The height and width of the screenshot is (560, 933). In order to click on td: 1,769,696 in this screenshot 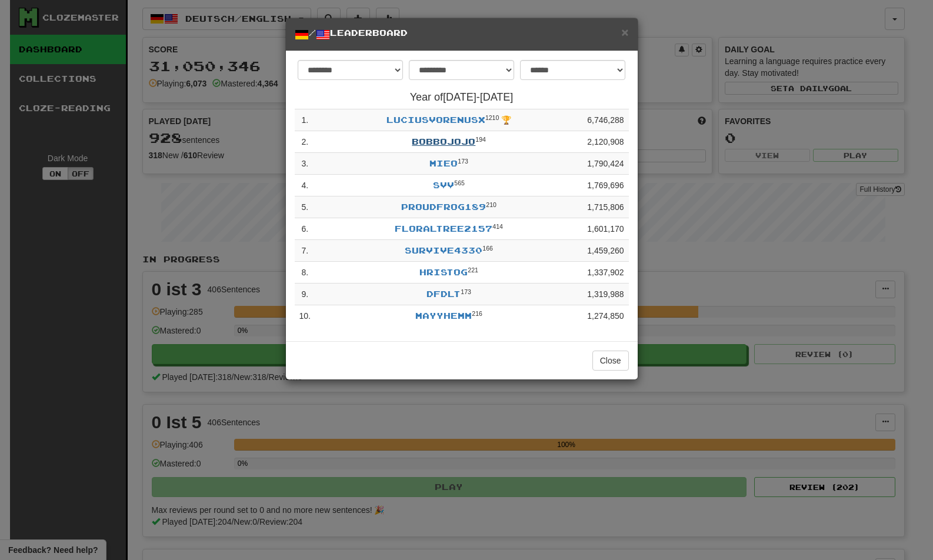, I will do `click(605, 186)`.